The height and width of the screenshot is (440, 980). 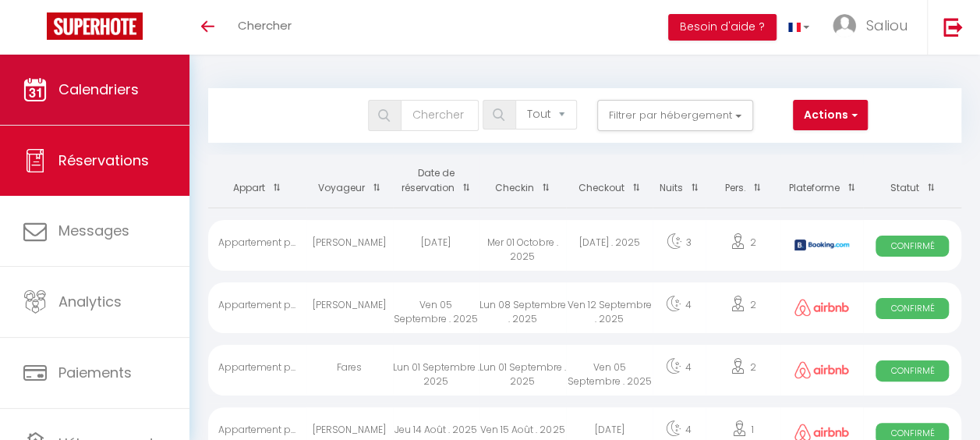 I want to click on span: Réservations, so click(x=104, y=160).